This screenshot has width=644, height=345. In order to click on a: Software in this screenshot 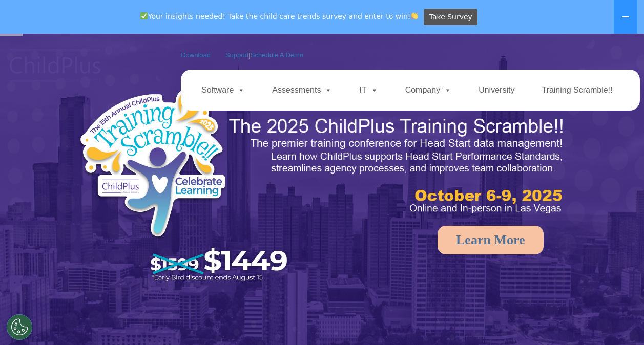, I will do `click(223, 90)`.